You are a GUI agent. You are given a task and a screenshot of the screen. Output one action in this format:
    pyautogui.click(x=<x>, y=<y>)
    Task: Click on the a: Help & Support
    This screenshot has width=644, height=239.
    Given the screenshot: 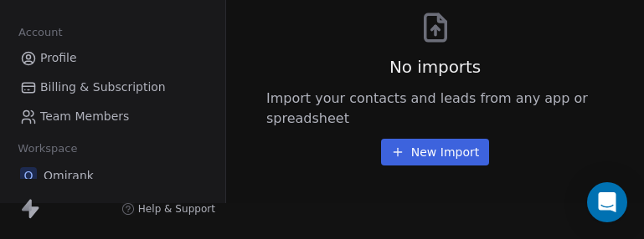 What is the action you would take?
    pyautogui.click(x=168, y=209)
    